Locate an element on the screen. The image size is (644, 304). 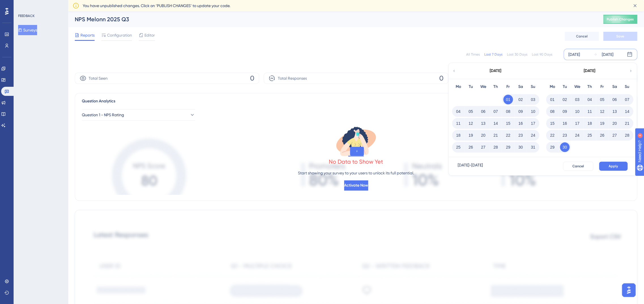
span: Configuration is located at coordinates (119, 35).